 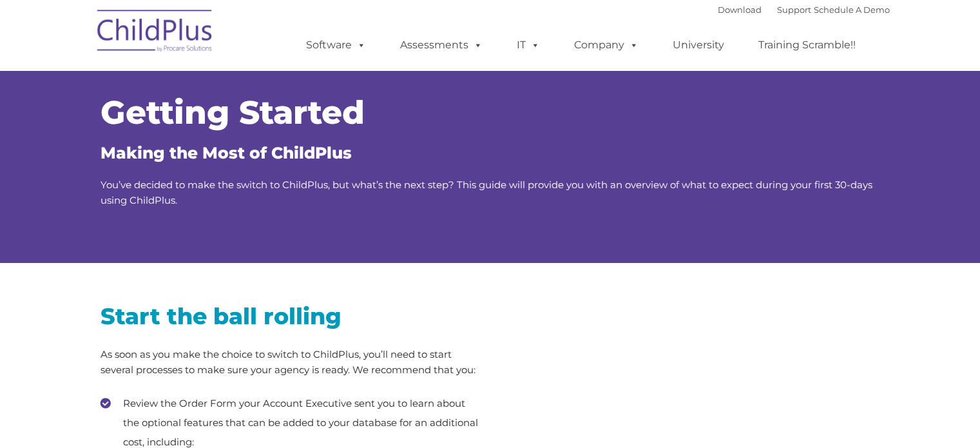 I want to click on h2: Start the ball rolling, so click(x=290, y=316).